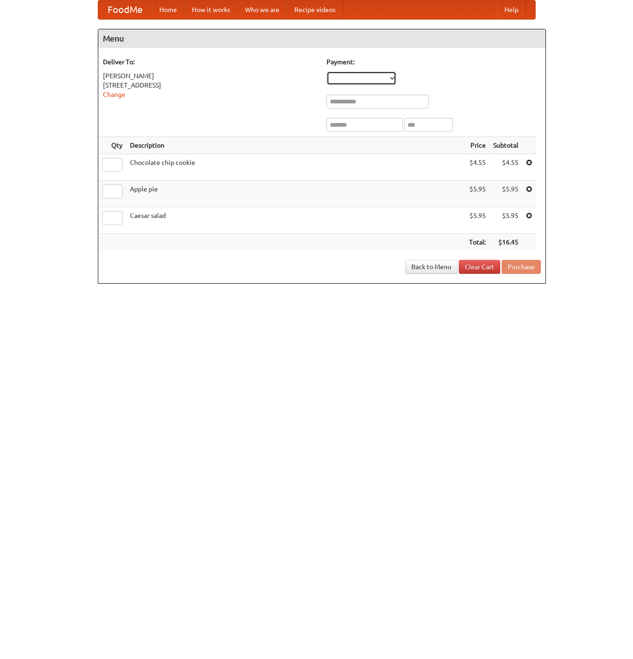 Image resolution: width=633 pixels, height=659 pixels. What do you see at coordinates (211, 10) in the screenshot?
I see `a: How it works` at bounding box center [211, 10].